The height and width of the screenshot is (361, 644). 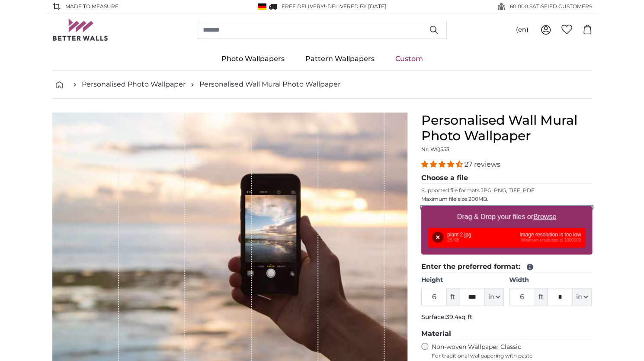 What do you see at coordinates (506, 128) in the screenshot?
I see `h1: Personalised Wall Mural Photo Wallpaper` at bounding box center [506, 128].